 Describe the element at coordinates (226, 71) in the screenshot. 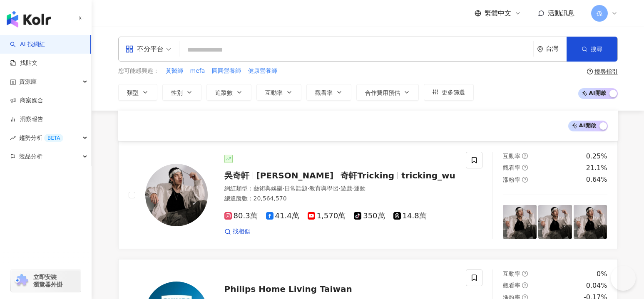

I see `span: 圓圓營養師` at that location.